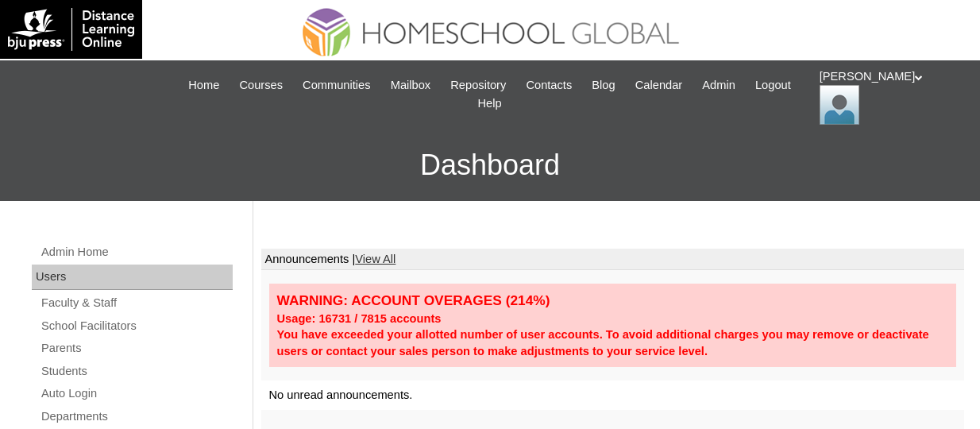  What do you see at coordinates (839, 105) in the screenshot?
I see `img: Leslie Samaniego` at bounding box center [839, 105].